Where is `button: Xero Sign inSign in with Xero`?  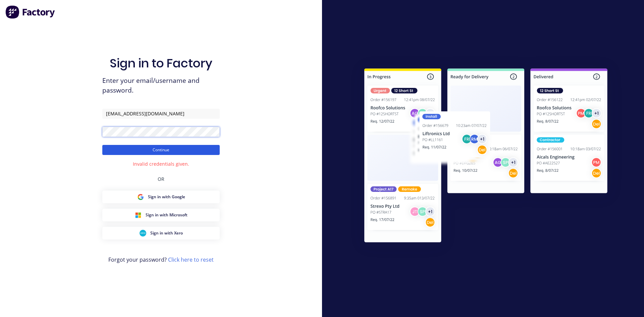
button: Xero Sign inSign in with Xero is located at coordinates (161, 233).